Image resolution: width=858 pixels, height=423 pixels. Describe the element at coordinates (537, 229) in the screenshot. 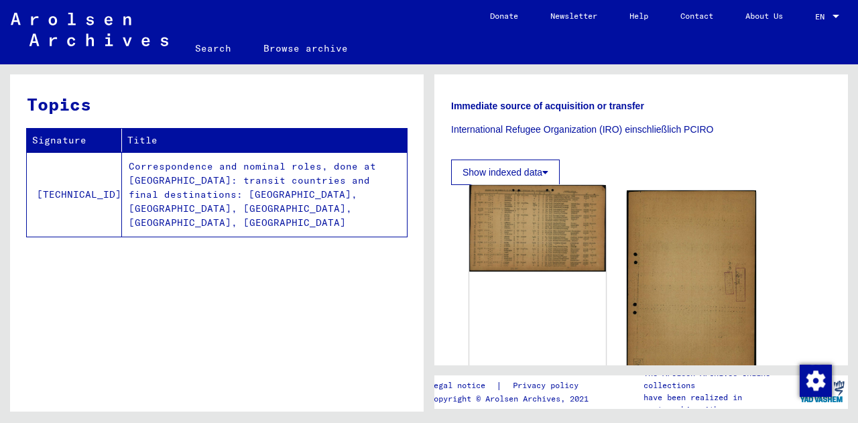

I see `img: 001.jpg` at that location.